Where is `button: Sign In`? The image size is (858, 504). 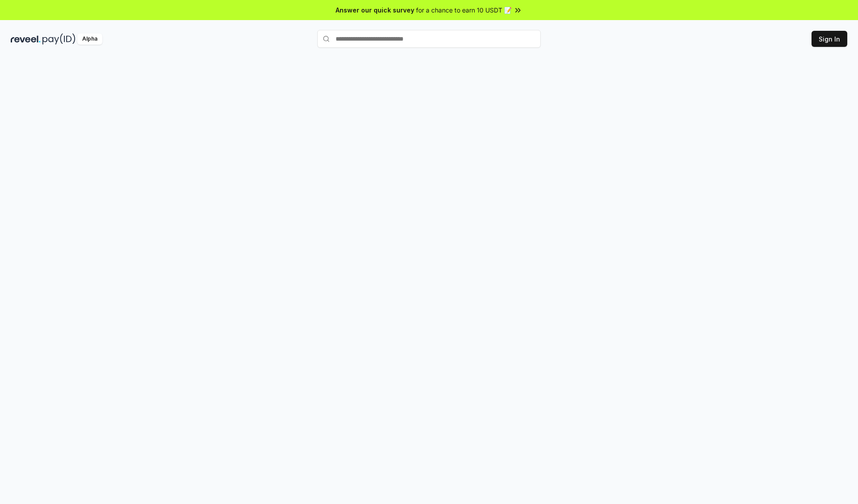 button: Sign In is located at coordinates (829, 39).